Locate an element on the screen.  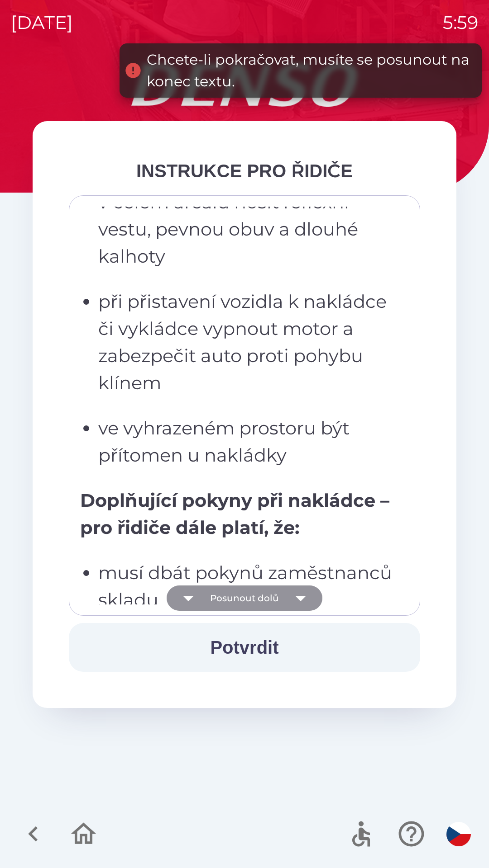
img: cs flag is located at coordinates (458, 834).